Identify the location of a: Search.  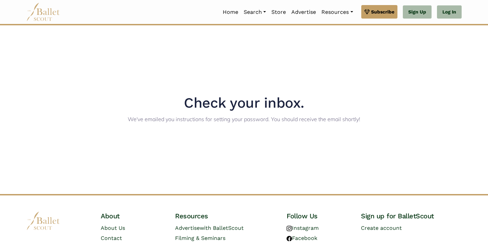
(255, 12).